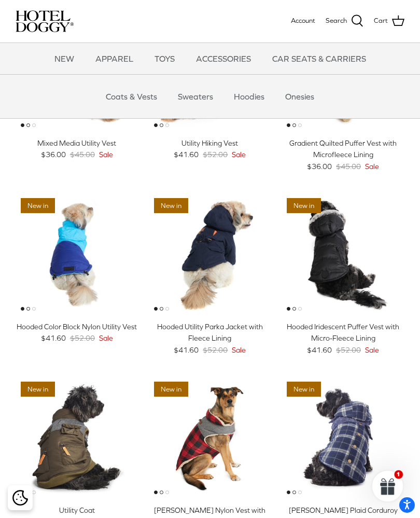 This screenshot has width=420, height=518. Describe the element at coordinates (195, 97) in the screenshot. I see `a: Sweaters` at that location.